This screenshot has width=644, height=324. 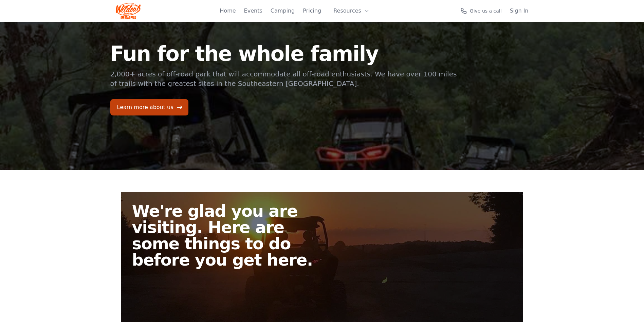 I want to click on span: Give us a call, so click(x=485, y=11).